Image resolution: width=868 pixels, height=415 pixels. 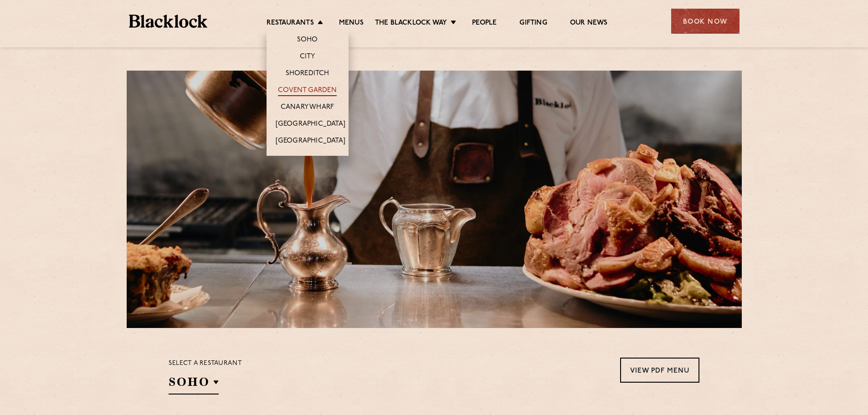 I want to click on a: Gifting, so click(x=533, y=23).